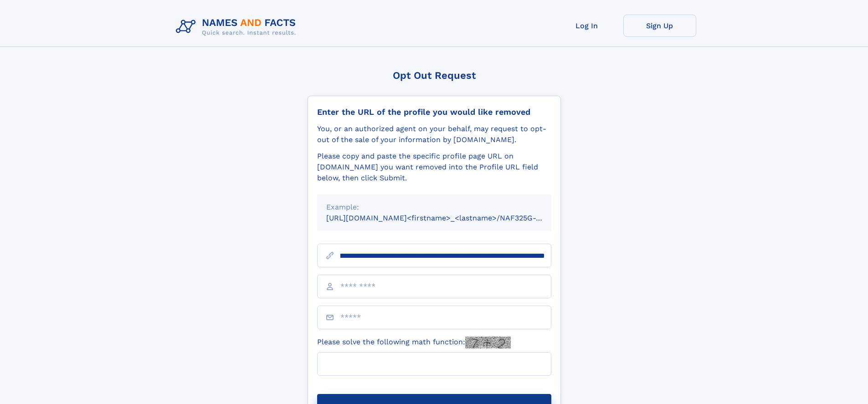 This screenshot has height=404, width=868. I want to click on img: Logo Names and Facts, so click(238, 27).